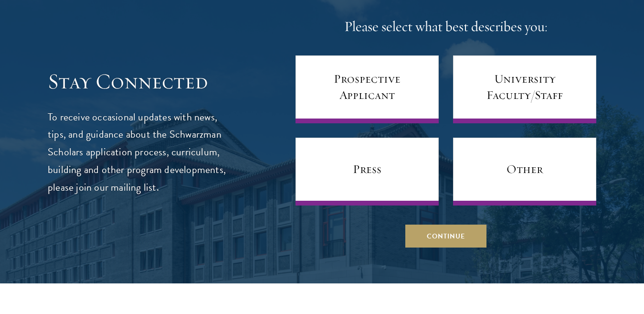 This screenshot has height=314, width=644. I want to click on a: University Faculty/Staff, so click(525, 89).